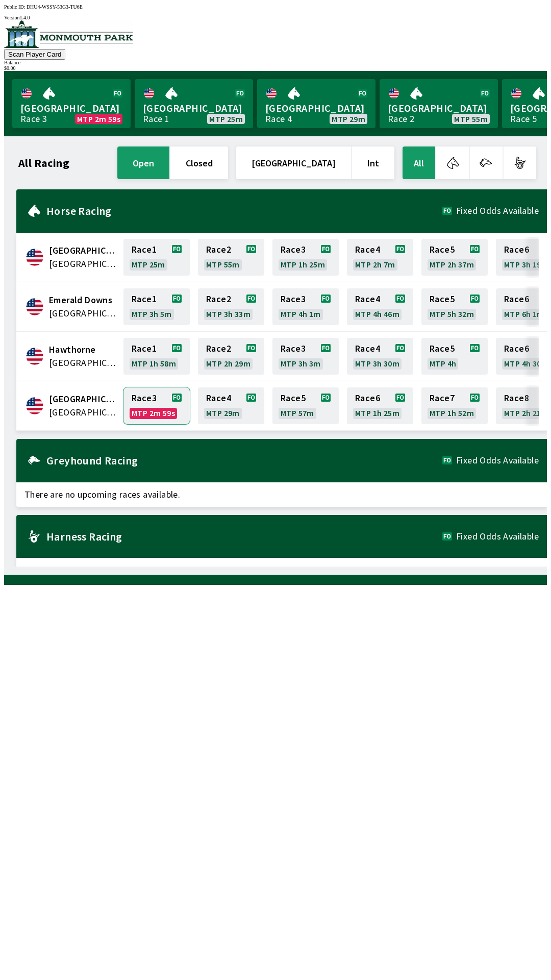  Describe the element at coordinates (377, 363) in the screenshot. I see `span: MTP 3h 30m` at that location.